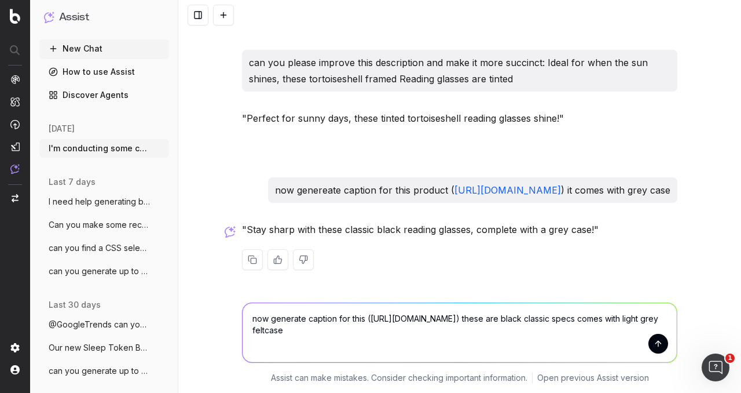  I want to click on button: New Chat, so click(104, 49).